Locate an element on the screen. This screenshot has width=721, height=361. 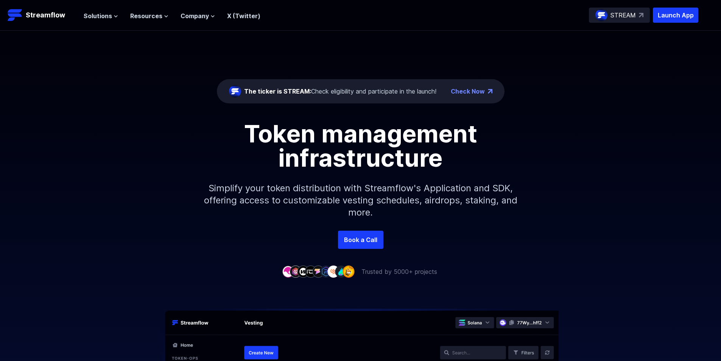
img: Streamflow Logo is located at coordinates (15, 15).